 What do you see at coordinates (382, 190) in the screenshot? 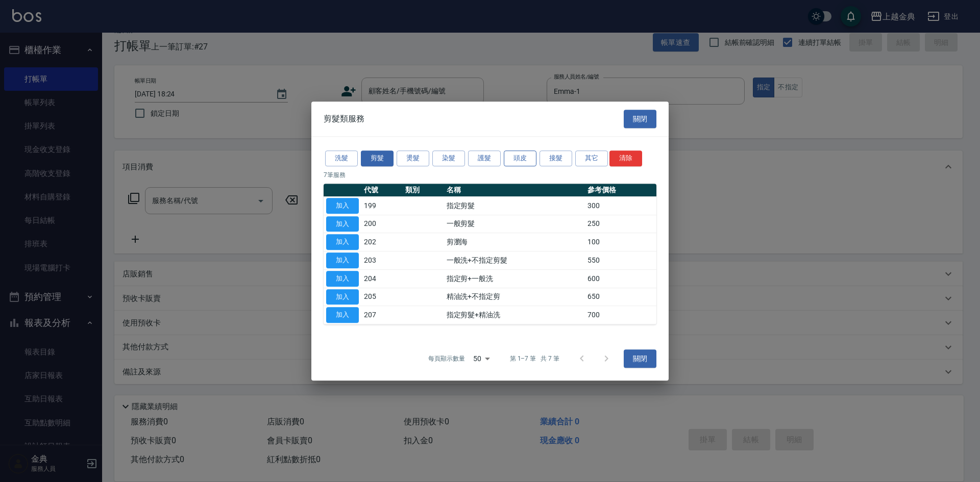
I see `th: 代號` at bounding box center [382, 190].